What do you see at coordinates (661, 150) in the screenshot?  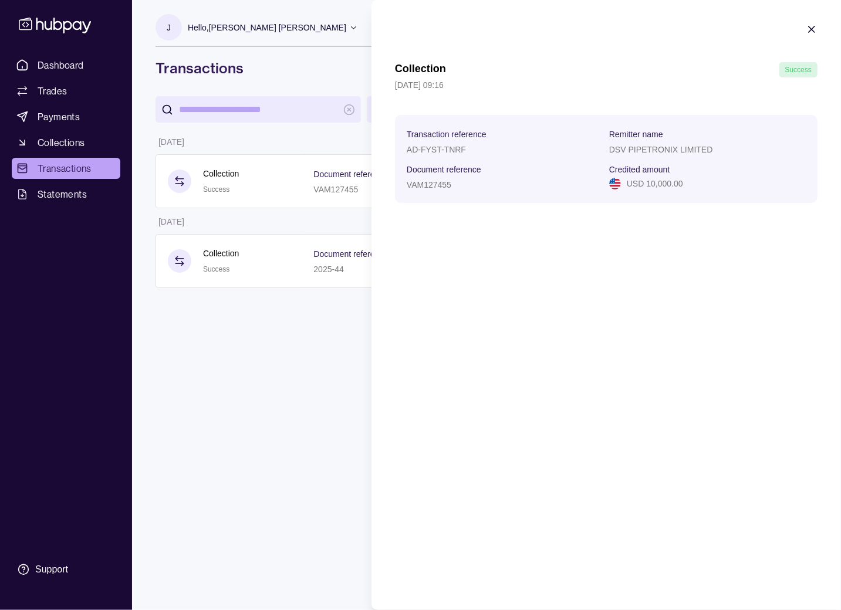 I see `p: DSV PIPETRONIX LIMITED` at bounding box center [661, 150].